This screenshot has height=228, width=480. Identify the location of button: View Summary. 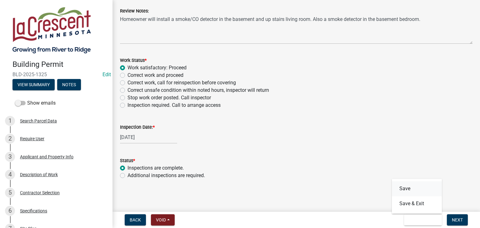
(33, 85).